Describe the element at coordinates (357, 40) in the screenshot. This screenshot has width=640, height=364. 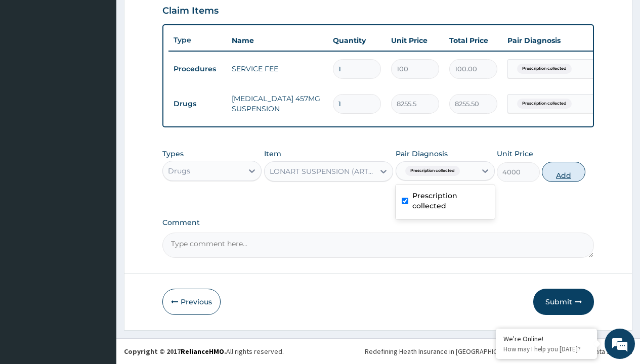
I see `th: Quantity` at that location.